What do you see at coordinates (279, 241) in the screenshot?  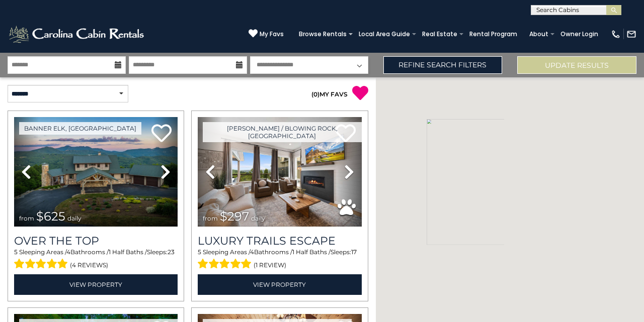 I see `a: Luxury Trails Escape` at bounding box center [279, 241].